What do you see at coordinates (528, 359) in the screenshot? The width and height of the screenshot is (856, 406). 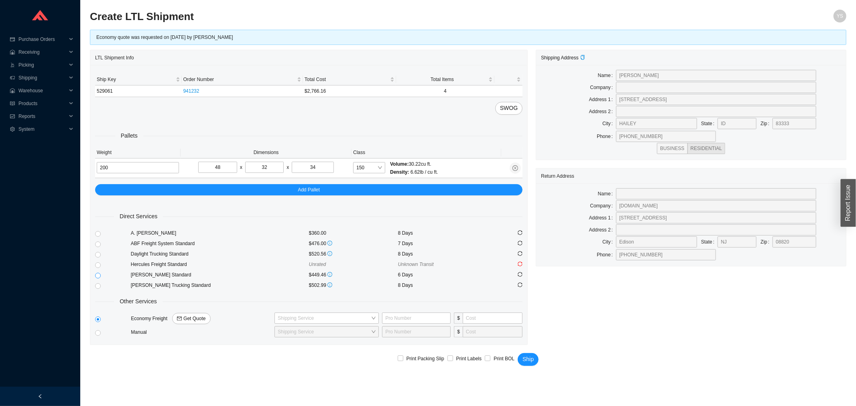 I see `span: Ship` at bounding box center [528, 359].